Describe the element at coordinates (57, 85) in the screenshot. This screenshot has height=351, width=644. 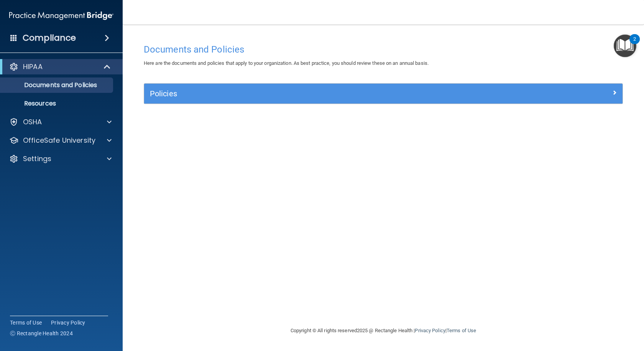
I see `p: Documents and Policies` at that location.